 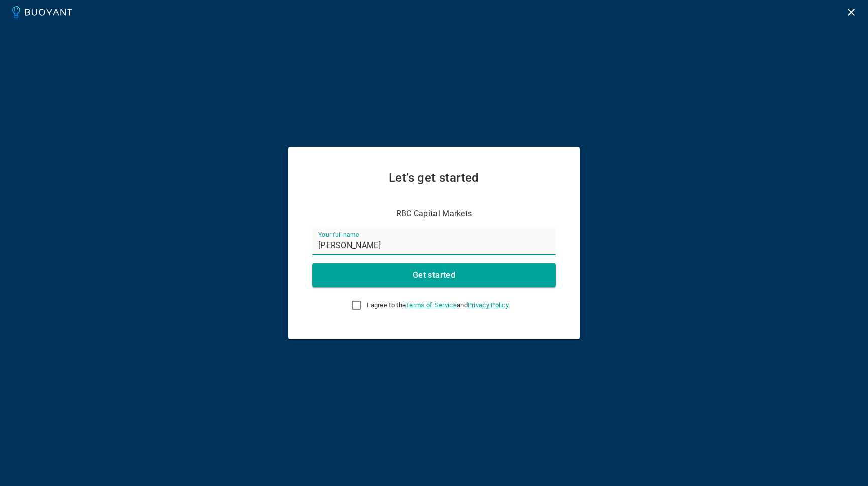 What do you see at coordinates (852, 12) in the screenshot?
I see `button: Logout` at bounding box center [852, 12].